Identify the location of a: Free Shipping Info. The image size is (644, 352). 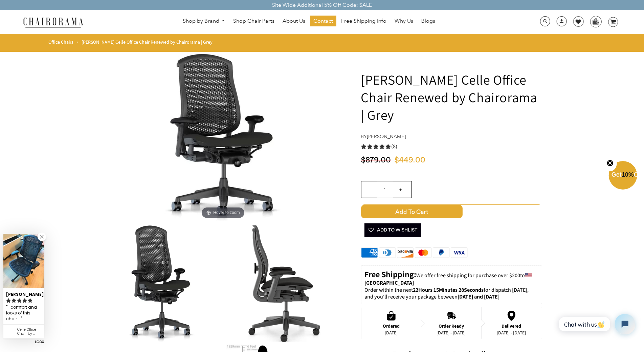
(363, 21).